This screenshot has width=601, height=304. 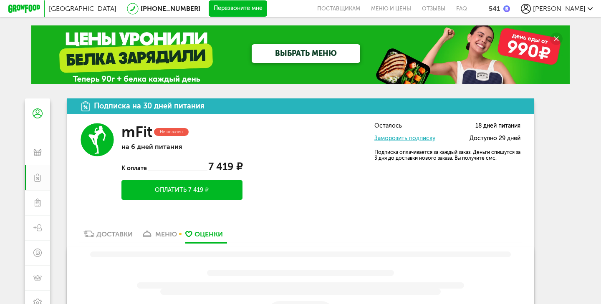 I want to click on div: 541, so click(x=494, y=8).